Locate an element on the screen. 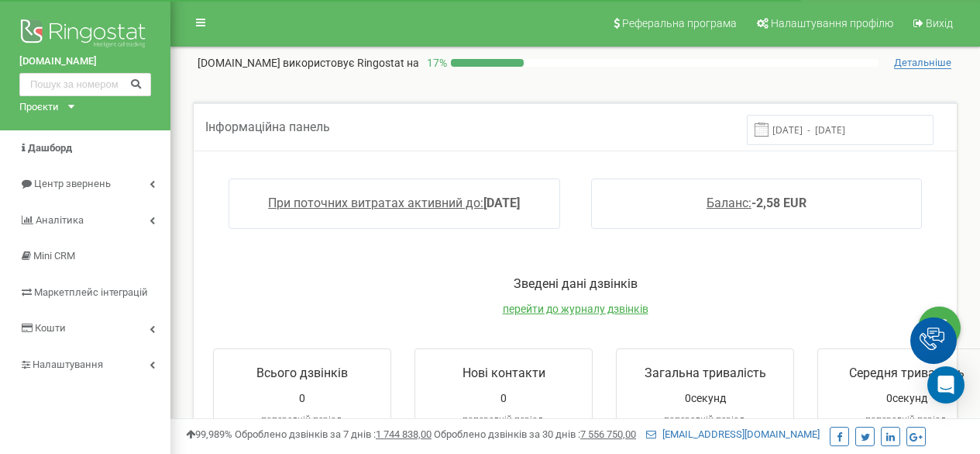 Image resolution: width=980 pixels, height=454 pixels. span: Реферальна програма is located at coordinates (679, 24).